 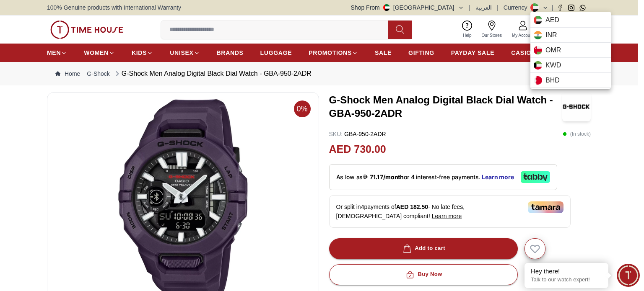 What do you see at coordinates (566, 272) in the screenshot?
I see `div: Hey there!` at bounding box center [566, 272].